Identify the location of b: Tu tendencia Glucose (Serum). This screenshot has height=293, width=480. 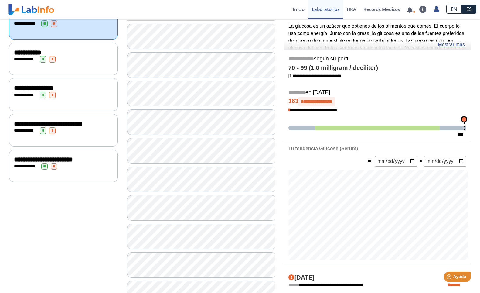
(323, 148).